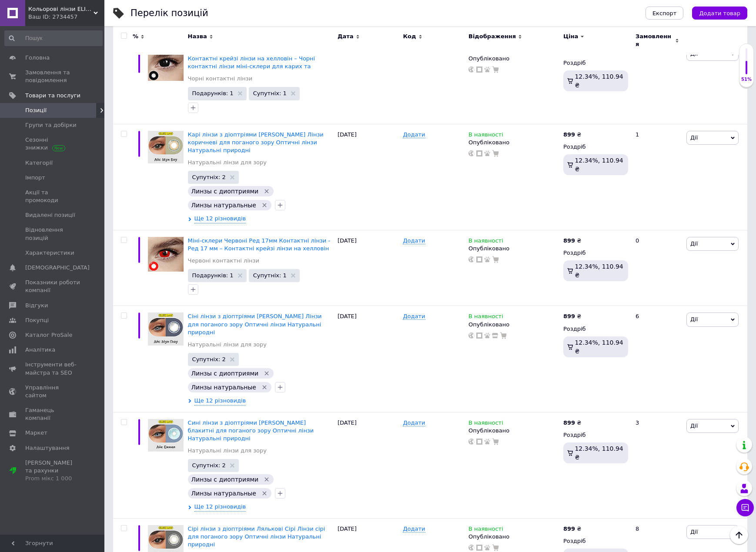  Describe the element at coordinates (657, 268) in the screenshot. I see `div: 0` at that location.